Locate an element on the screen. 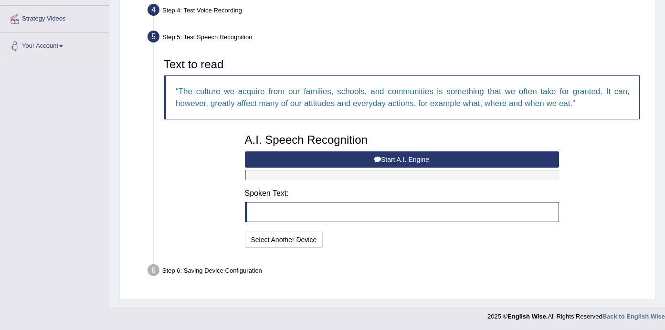 This screenshot has width=665, height=330. h3: A.I. Speech Recognition is located at coordinates (402, 140).